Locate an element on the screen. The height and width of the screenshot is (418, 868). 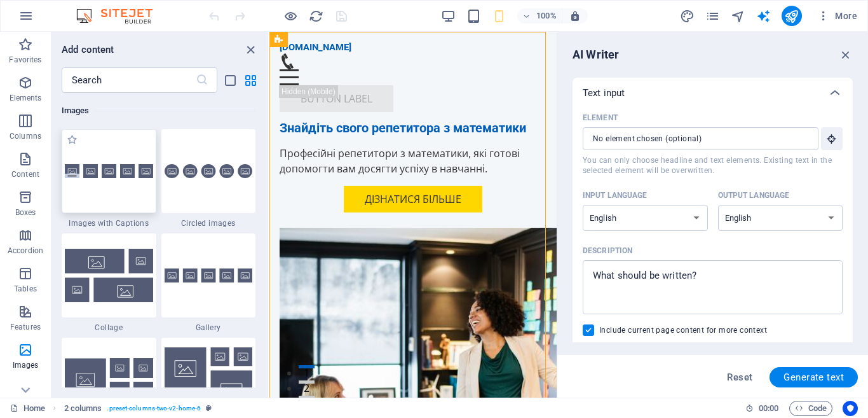
i: This element is a customizable preset is located at coordinates (209, 407).